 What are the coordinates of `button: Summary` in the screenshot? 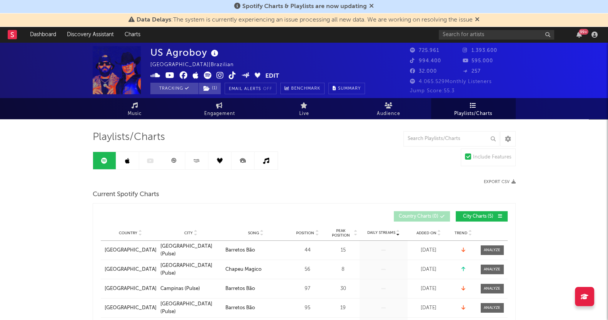 It's located at (346, 88).